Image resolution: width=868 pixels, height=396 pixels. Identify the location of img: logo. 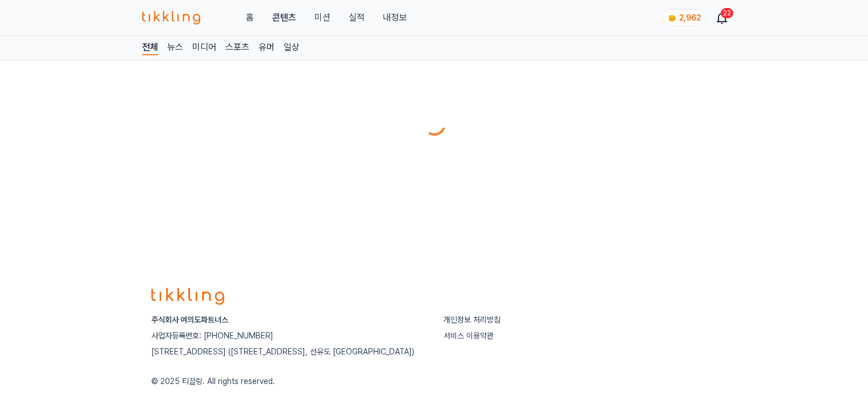
(188, 296).